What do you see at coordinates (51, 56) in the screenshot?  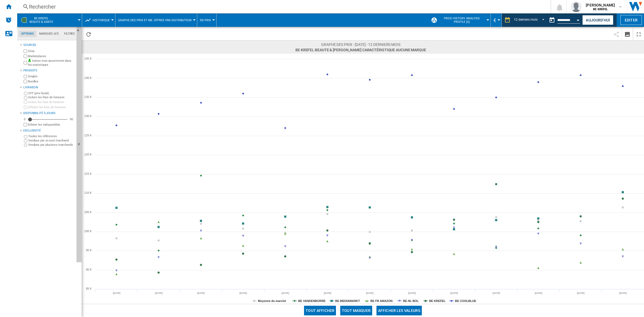 I see `label: Marketplaces` at bounding box center [51, 56].